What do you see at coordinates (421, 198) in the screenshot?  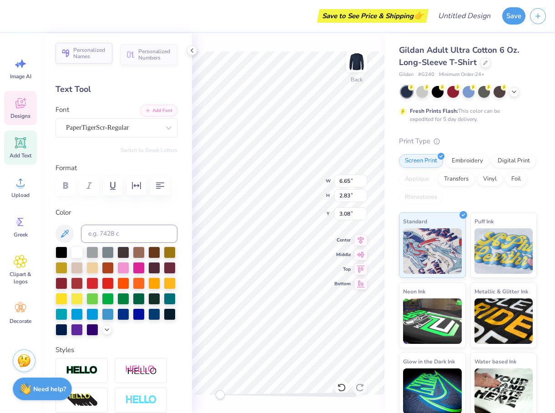 I see `div: Rhinestones` at bounding box center [421, 198].